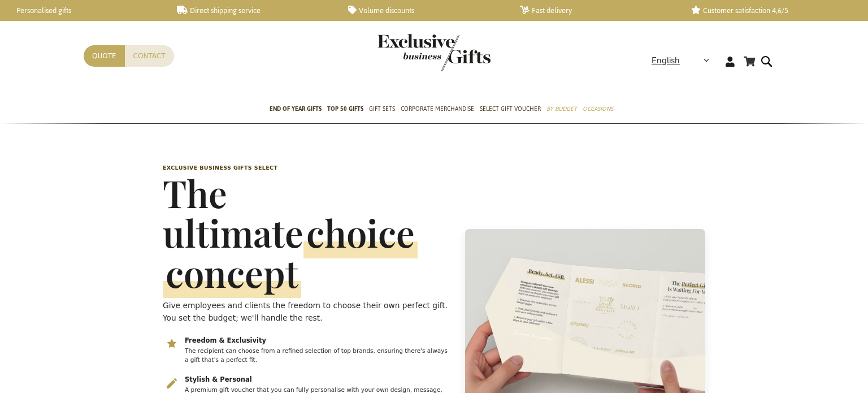  What do you see at coordinates (290, 252) in the screenshot?
I see `span: choice concept` at bounding box center [290, 252].